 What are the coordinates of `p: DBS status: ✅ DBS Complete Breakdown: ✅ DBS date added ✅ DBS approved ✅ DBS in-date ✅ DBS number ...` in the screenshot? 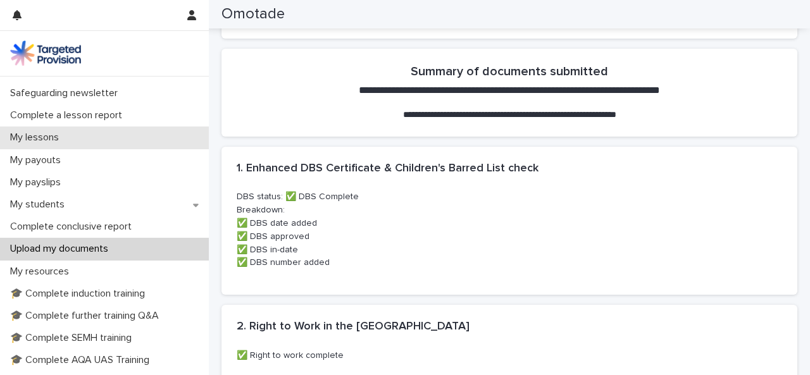 It's located at (509, 230).